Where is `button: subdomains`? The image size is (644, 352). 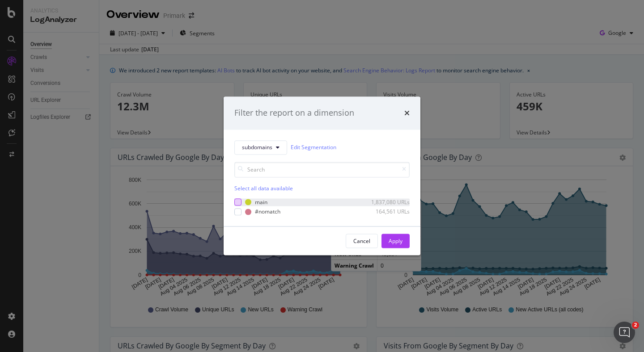
button: subdomains is located at coordinates (261, 148).